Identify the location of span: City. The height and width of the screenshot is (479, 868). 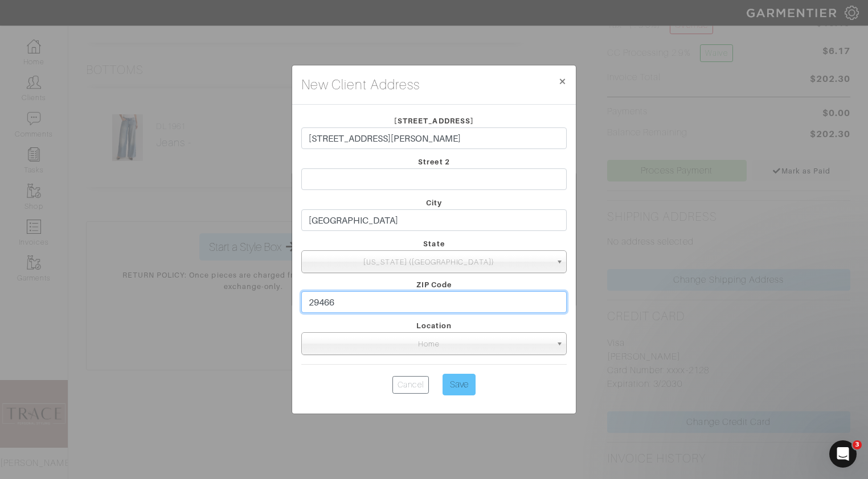
(434, 202).